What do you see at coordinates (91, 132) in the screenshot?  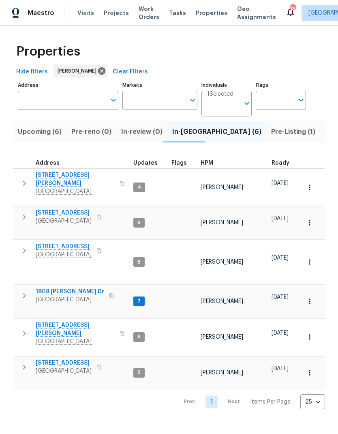 I see `span: Pre-reno (0)` at bounding box center [91, 132].